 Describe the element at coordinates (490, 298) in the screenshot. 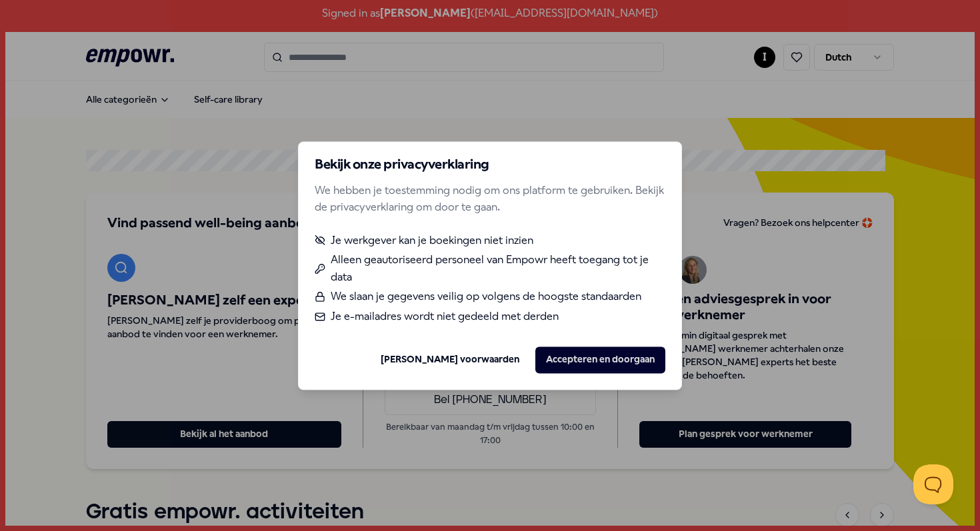

I see `li: We slaan je gegevens veilig op volgens de hoogste standaarden` at that location.